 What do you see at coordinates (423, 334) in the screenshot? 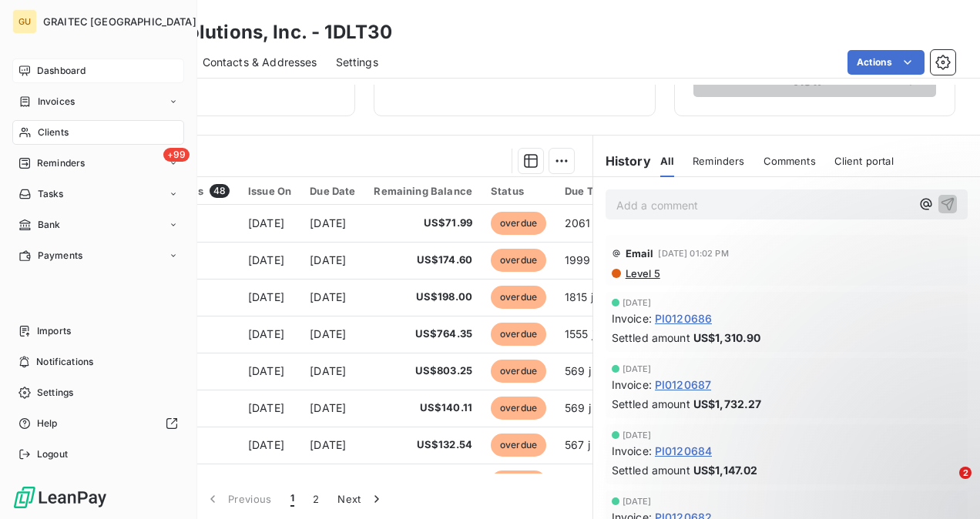
I see `span: US$764.35` at bounding box center [423, 334].